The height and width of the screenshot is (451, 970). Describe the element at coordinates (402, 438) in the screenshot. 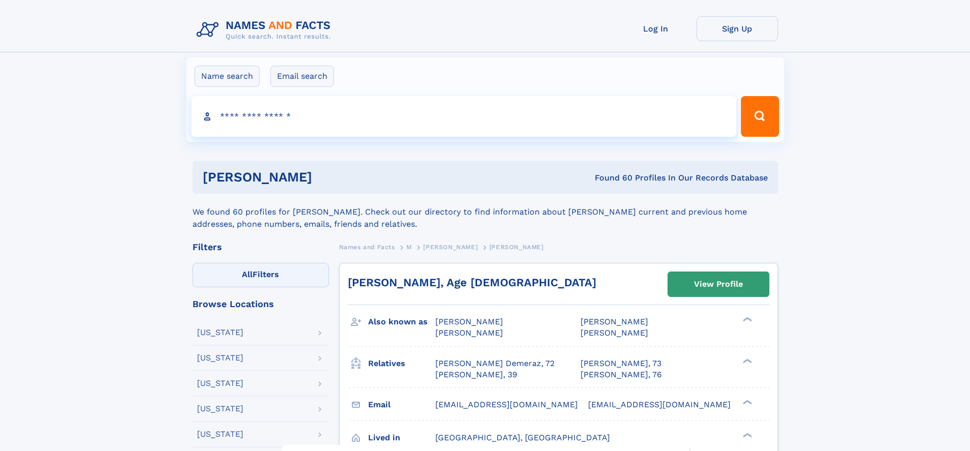

I see `h3: Lived in` at that location.